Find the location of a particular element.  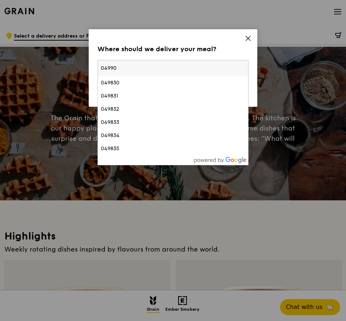

div: 049834 is located at coordinates (155, 136).